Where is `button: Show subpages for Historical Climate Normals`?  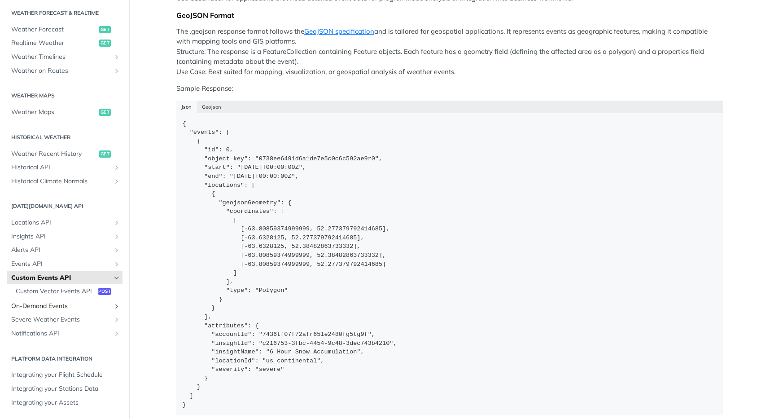
button: Show subpages for Historical Climate Normals is located at coordinates (117, 181).